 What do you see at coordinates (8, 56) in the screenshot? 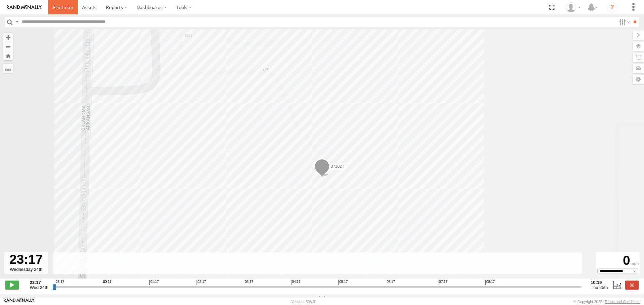
I see `button: Zoom Home` at bounding box center [8, 56].